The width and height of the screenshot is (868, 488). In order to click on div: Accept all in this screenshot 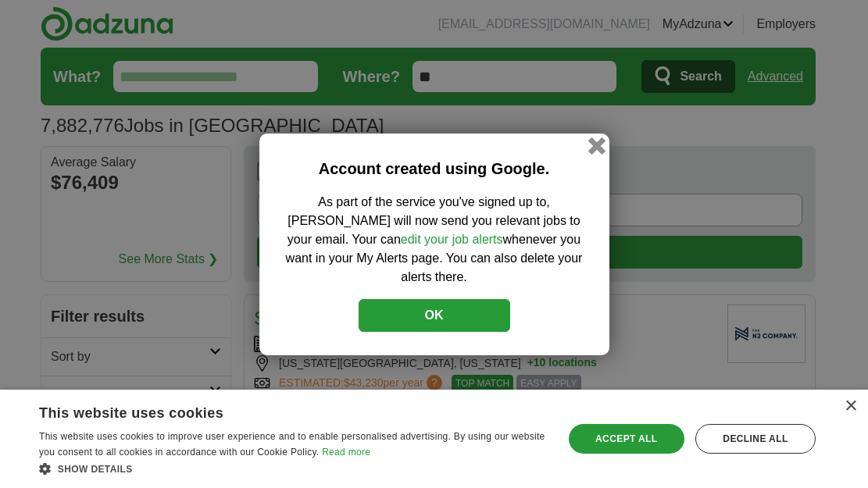, I will do `click(626, 439)`.